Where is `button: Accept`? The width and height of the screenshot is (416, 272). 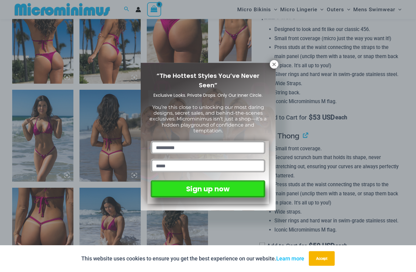 button: Accept is located at coordinates (322, 259).